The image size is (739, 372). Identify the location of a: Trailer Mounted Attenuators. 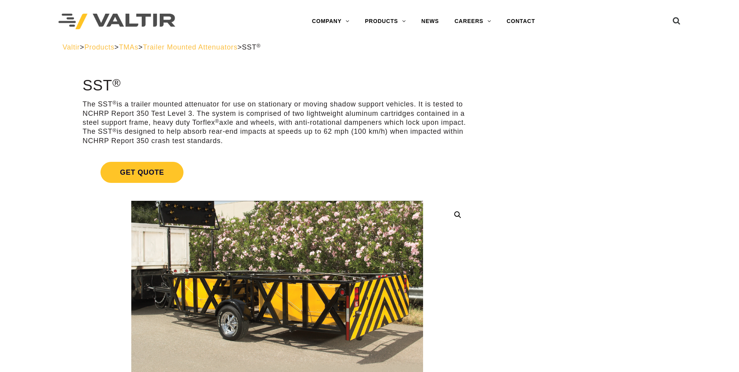
(190, 47).